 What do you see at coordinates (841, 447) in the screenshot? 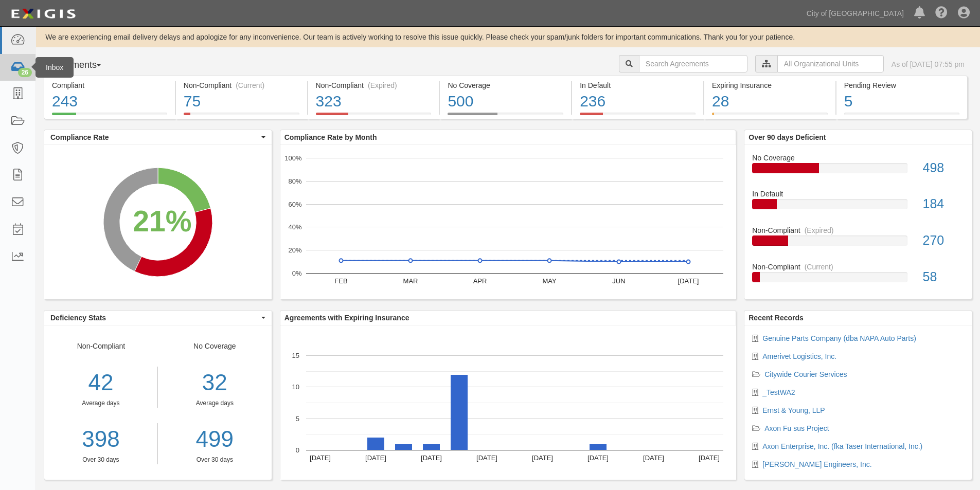
I see `a: Axon Enterprise, Inc. (fka Taser International, Inc.)` at bounding box center [841, 447].